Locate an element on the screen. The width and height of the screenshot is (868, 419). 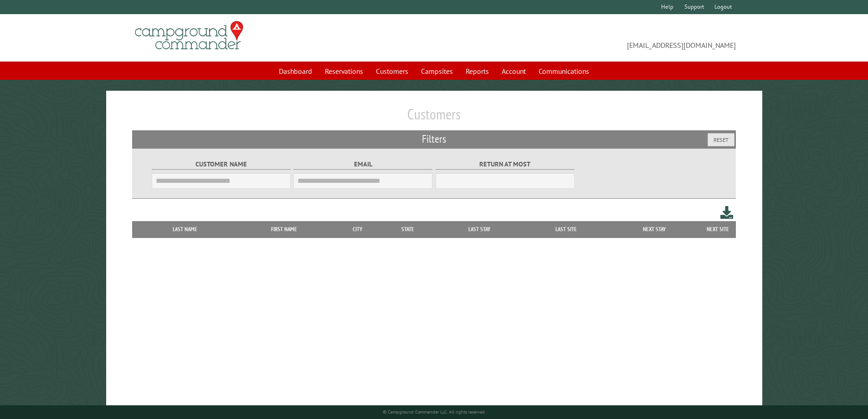
h2: Filters is located at coordinates (434, 139).